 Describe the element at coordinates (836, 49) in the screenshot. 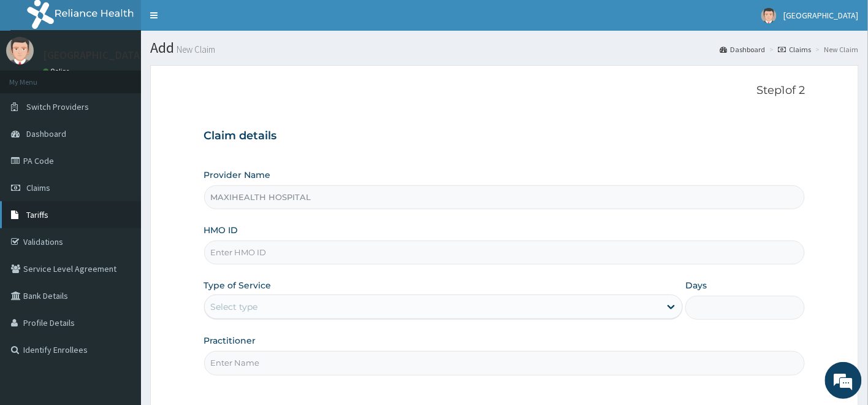

I see `li: New Claim` at that location.